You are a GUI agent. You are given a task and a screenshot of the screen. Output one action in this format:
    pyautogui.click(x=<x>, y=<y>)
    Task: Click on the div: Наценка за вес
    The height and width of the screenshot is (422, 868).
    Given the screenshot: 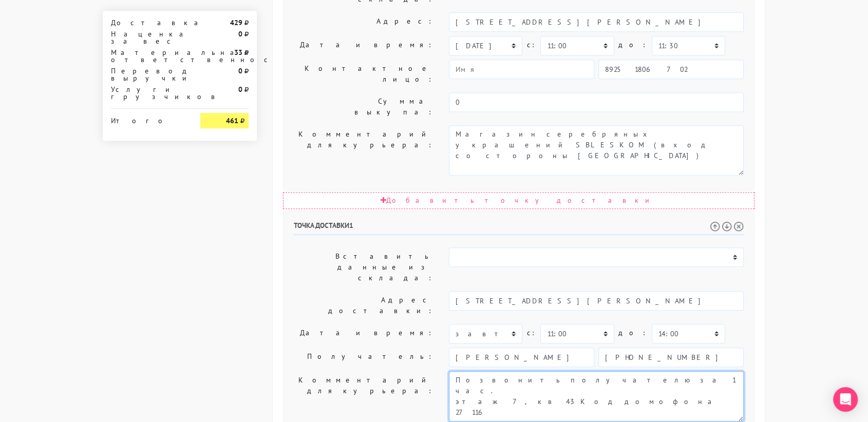 What is the action you would take?
    pyautogui.click(x=148, y=37)
    